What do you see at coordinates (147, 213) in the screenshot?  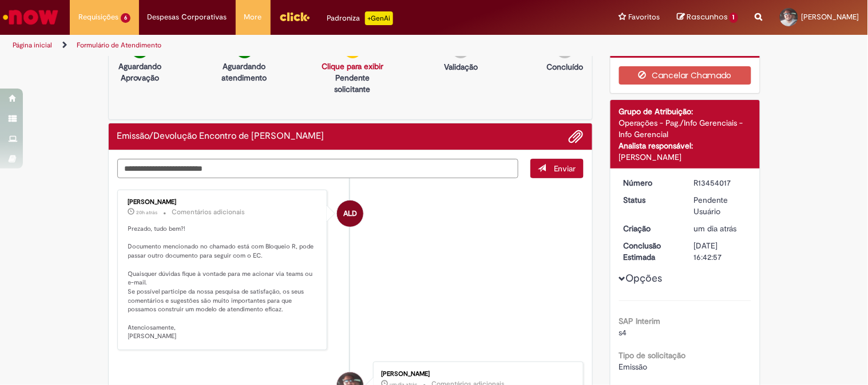 I see `time: 28/08/2025 15:22:57` at bounding box center [147, 213].